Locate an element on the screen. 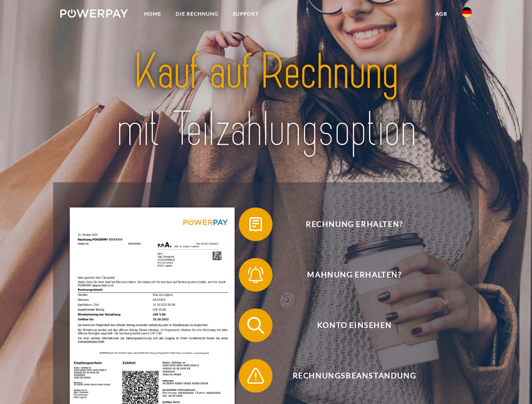  img: qb_bill.svg is located at coordinates (256, 224).